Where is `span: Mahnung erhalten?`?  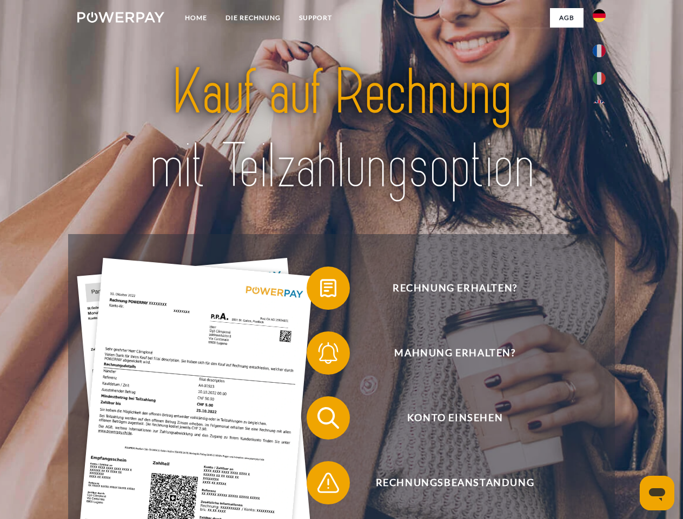 span: Mahnung erhalten? is located at coordinates (455, 353).